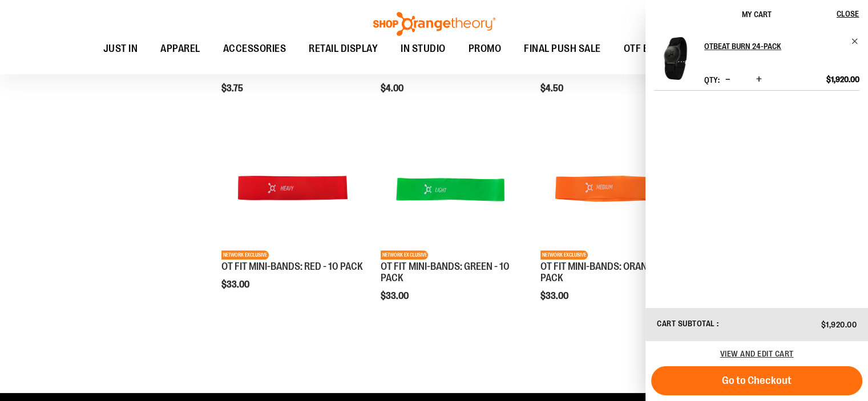 The width and height of the screenshot is (868, 401). I want to click on img: Shop Orangetheory, so click(434, 24).